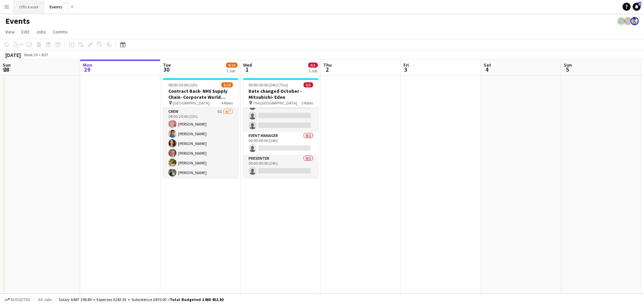 The width and height of the screenshot is (644, 305). What do you see at coordinates (200, 128) in the screenshot?
I see `div: 08:00-20:00 (12h)9/10Contract Back- NHS Supply Chain- Corporate World Record Breakers [GEOGRAPHIC...` at bounding box center [200, 128].